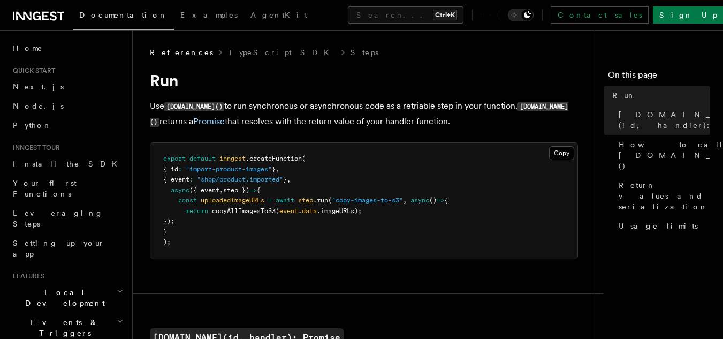  What do you see at coordinates (364, 80) in the screenshot?
I see `h1: Run` at bounding box center [364, 80].